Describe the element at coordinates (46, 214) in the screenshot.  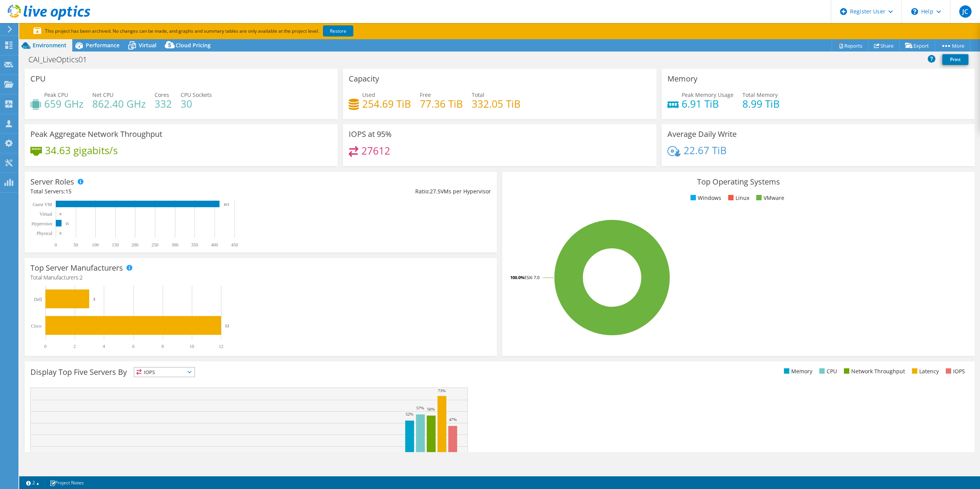
I see `text: Virtual` at that location.